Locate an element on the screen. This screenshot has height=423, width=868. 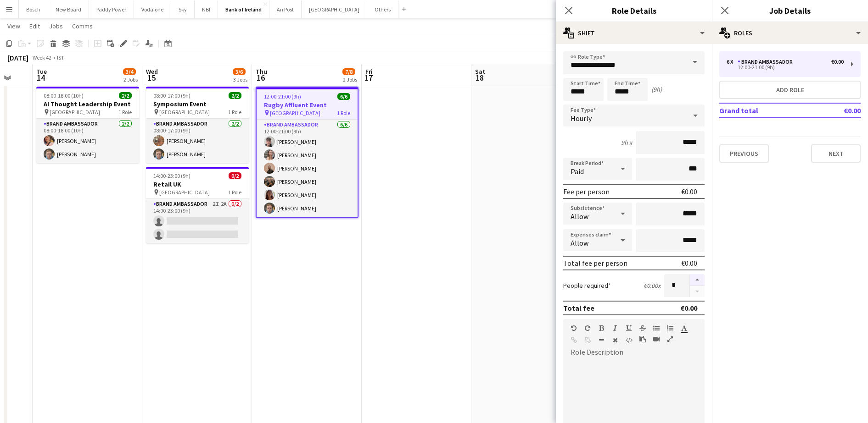
div: Fee per person is located at coordinates (586, 191).